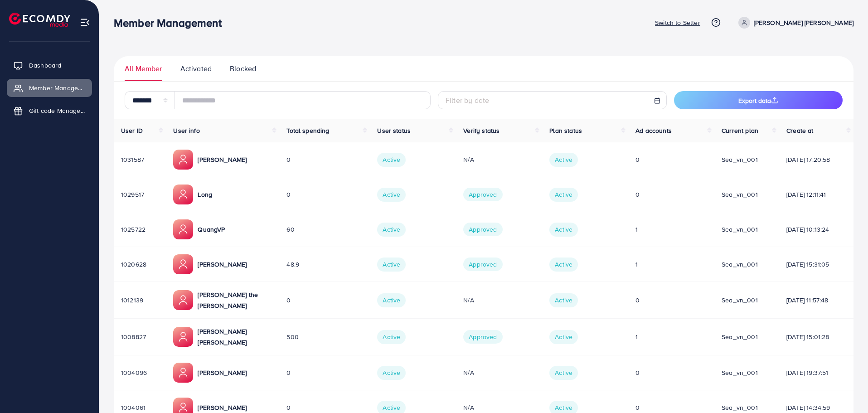  I want to click on a: logo, so click(40, 19).